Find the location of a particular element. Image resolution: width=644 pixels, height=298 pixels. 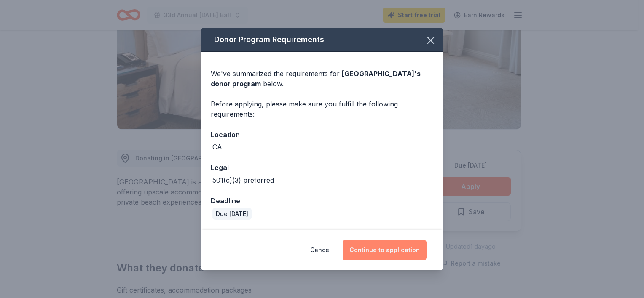

button: Continue to application is located at coordinates (385, 250).